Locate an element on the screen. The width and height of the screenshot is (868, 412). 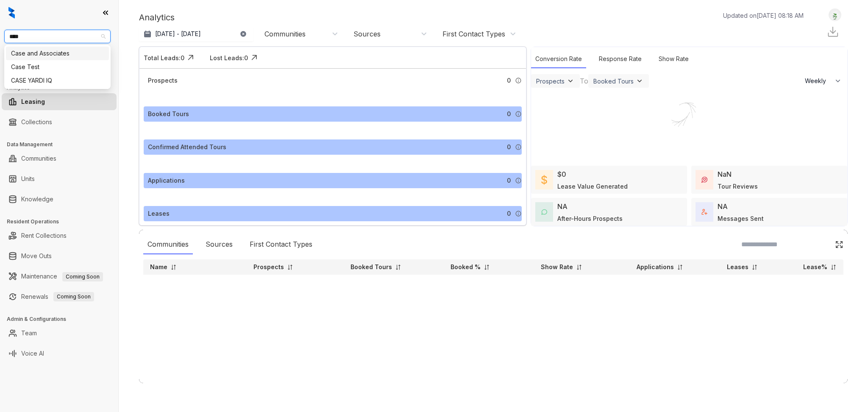
div: Conversion Rate is located at coordinates (559, 59).